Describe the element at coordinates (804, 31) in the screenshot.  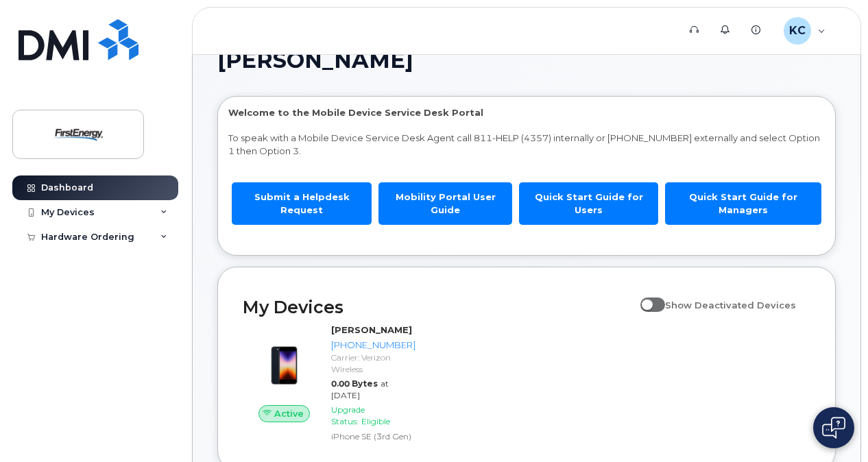
I see `div: kira campbell` at that location.